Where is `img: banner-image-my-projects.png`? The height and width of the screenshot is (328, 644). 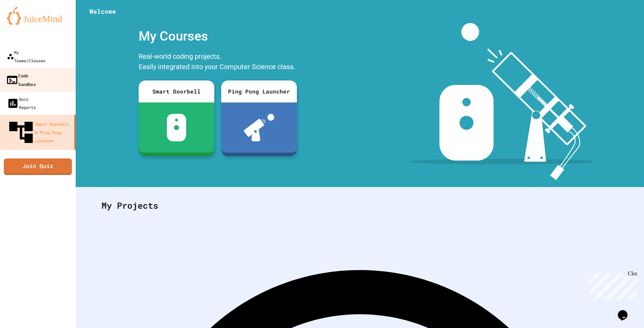 img: banner-image-my-projects.png is located at coordinates (502, 101).